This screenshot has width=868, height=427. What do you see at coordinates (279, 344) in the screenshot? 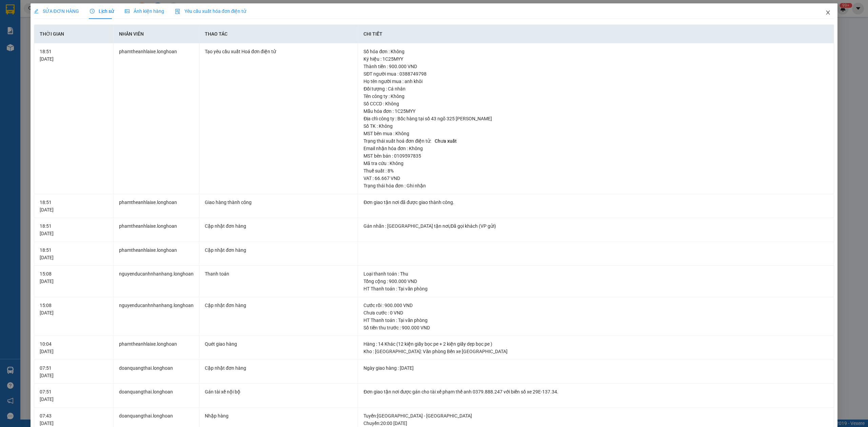
I see `div: Quét giao hàng` at bounding box center [279, 344].